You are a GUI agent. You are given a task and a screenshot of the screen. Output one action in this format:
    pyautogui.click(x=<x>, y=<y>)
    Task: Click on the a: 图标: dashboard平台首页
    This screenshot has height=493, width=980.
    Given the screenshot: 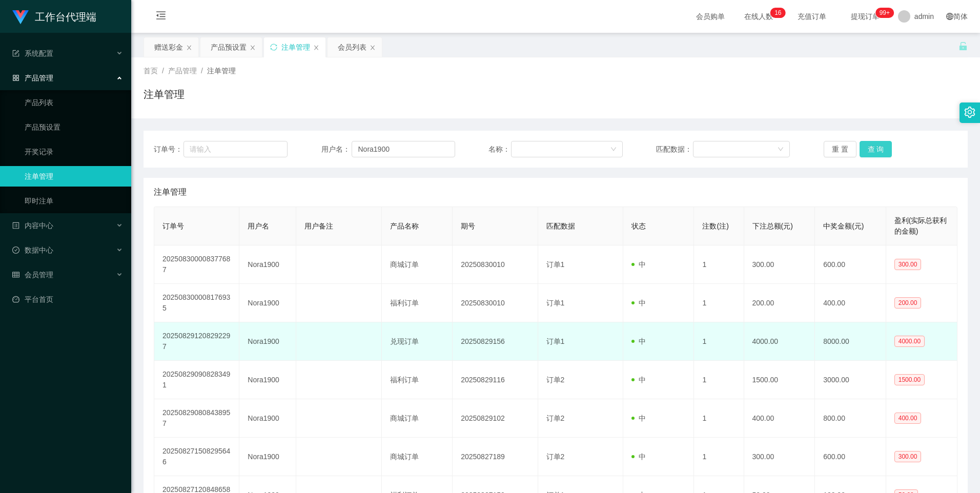 What is the action you would take?
    pyautogui.click(x=68, y=299)
    